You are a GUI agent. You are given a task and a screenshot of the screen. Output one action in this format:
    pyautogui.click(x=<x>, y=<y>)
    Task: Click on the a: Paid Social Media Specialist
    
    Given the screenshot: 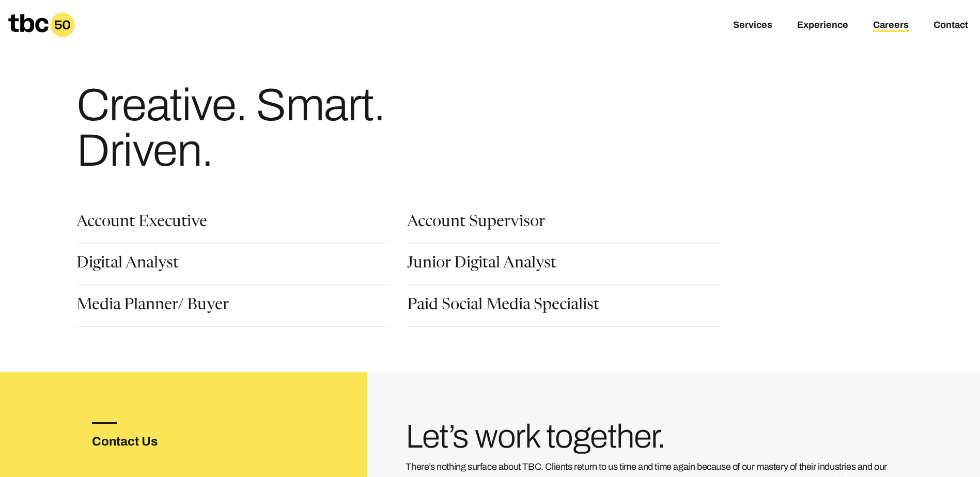 What is the action you would take?
    pyautogui.click(x=503, y=307)
    